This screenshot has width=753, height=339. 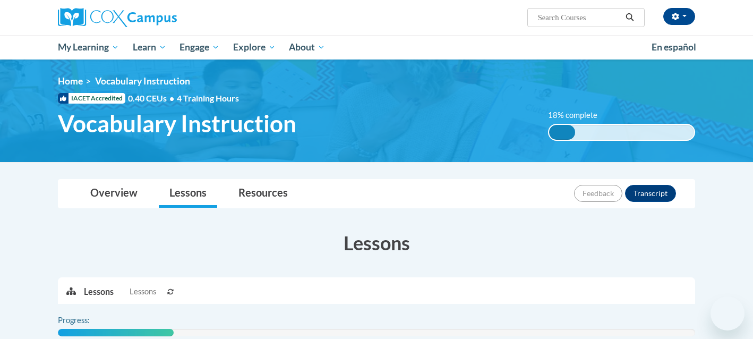 What do you see at coordinates (99, 292) in the screenshot?
I see `p: Lessons` at bounding box center [99, 292].